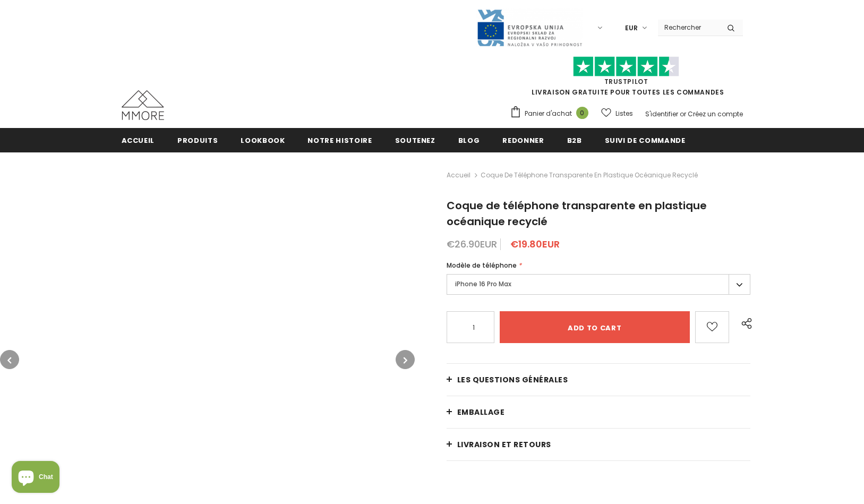 The width and height of the screenshot is (864, 504). Describe the element at coordinates (504, 444) in the screenshot. I see `span: Livraison et retours` at that location.